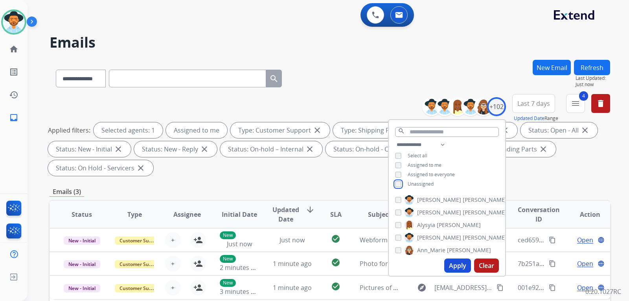 This screenshot has width=629, height=301. What do you see at coordinates (576, 103) in the screenshot?
I see `button: 4` at bounding box center [576, 103].